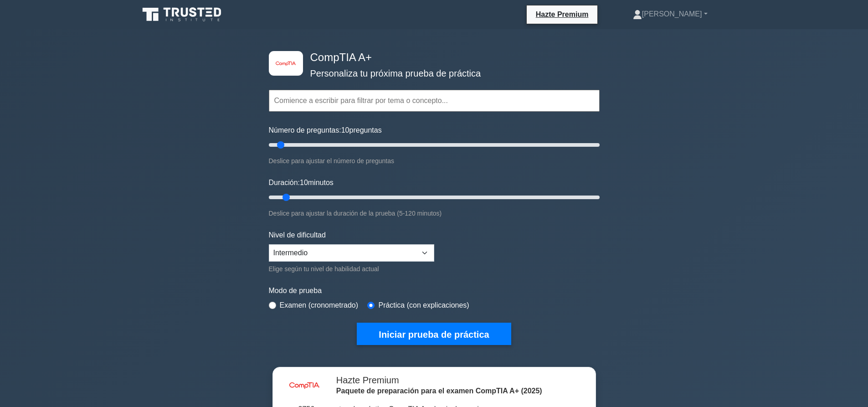  What do you see at coordinates (562, 14) in the screenshot?
I see `font: Hazte Premium` at bounding box center [562, 14].